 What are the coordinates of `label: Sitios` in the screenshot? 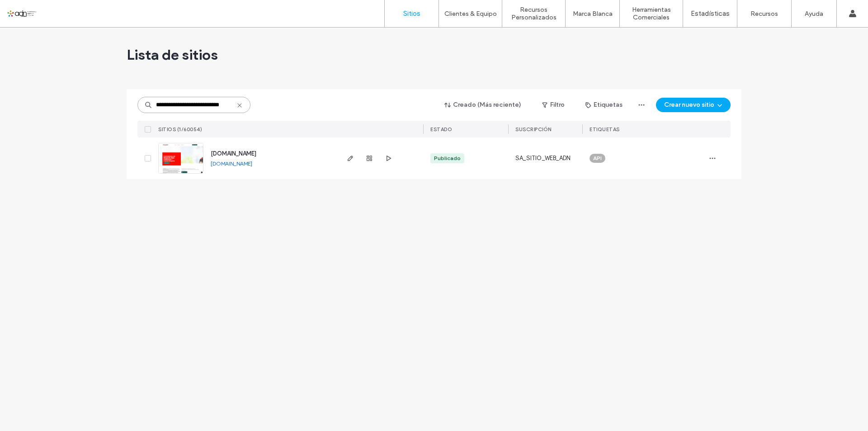 It's located at (412, 14).